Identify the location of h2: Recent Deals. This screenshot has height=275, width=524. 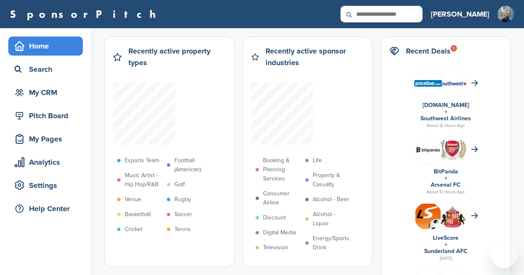
(428, 51).